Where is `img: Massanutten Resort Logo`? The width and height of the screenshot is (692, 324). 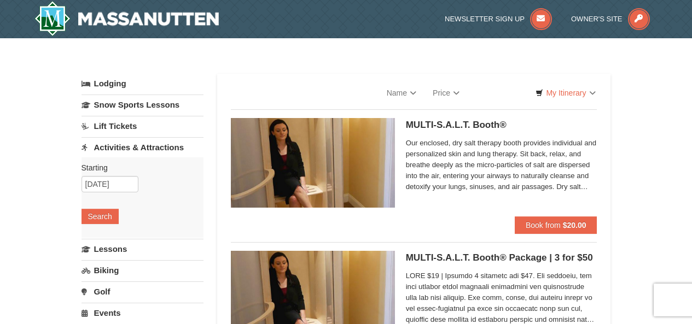
img: Massanutten Resort Logo is located at coordinates (127, 19).